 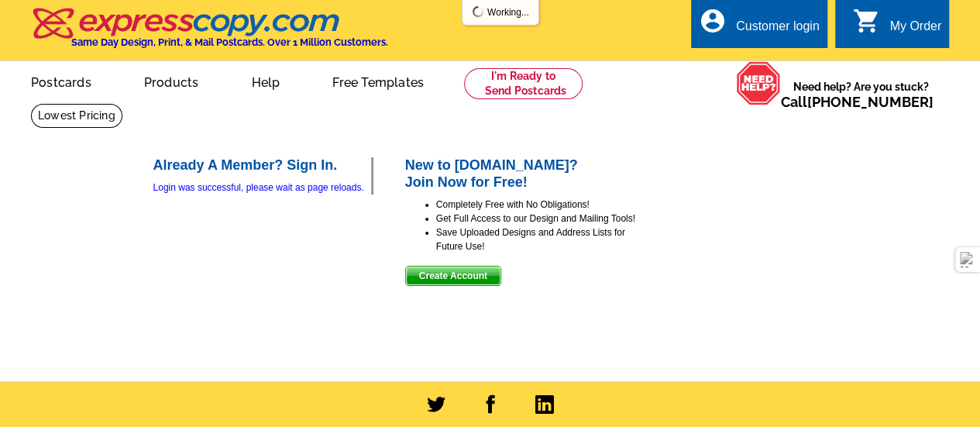 I want to click on li: Get Full Access to our Design and Mailing Tools!, so click(x=537, y=219).